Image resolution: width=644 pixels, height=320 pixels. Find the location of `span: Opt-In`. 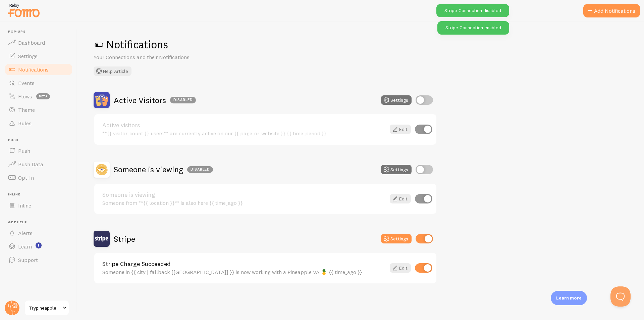

span: Opt-In is located at coordinates (26, 177).